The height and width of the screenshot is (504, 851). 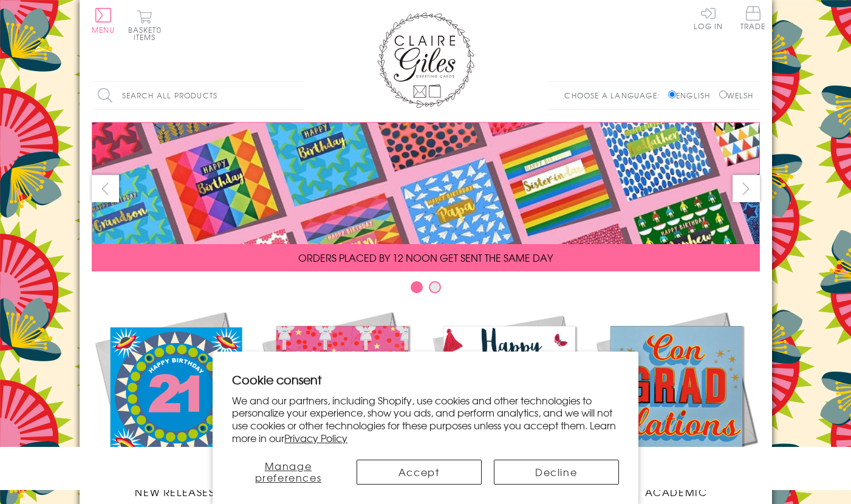 What do you see at coordinates (417, 287) in the screenshot?
I see `button: Carousel Page 1 (Current Slide)` at bounding box center [417, 287].